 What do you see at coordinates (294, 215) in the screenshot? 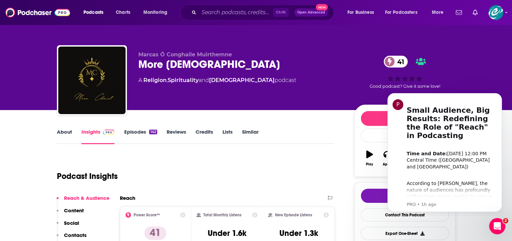
I see `h2: New Episode Listens` at bounding box center [294, 215].